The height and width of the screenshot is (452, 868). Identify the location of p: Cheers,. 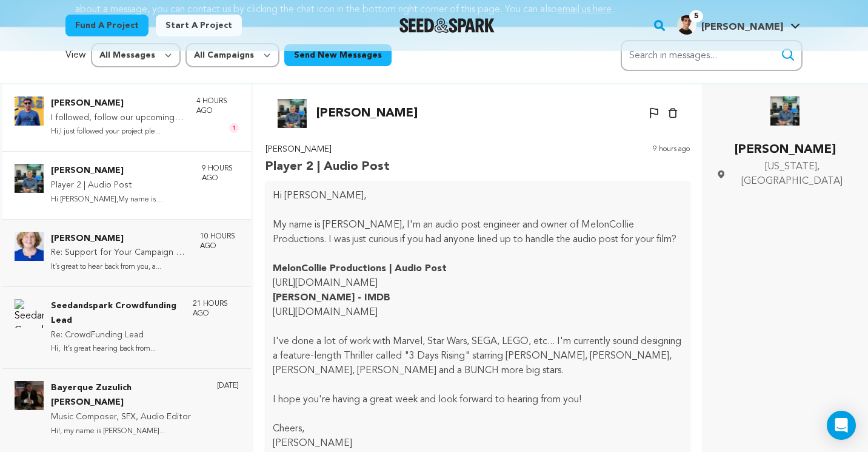
(478, 429).